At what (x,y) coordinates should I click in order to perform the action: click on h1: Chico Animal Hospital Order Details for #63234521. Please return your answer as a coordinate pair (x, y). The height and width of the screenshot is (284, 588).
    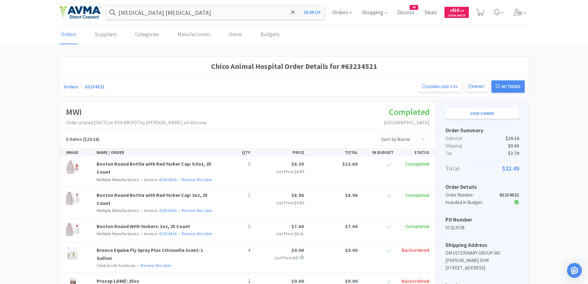
    Looking at the image, I should click on (294, 66).